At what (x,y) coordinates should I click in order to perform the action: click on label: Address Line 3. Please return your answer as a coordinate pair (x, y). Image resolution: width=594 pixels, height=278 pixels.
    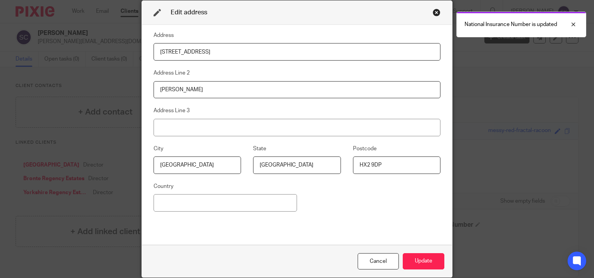
    Looking at the image, I should click on (172, 111).